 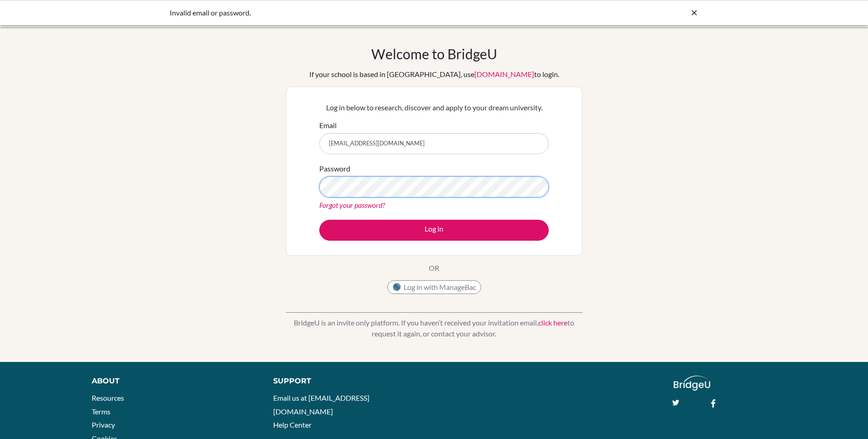 I want to click on p: Log in below to research, discover and apply to your dream university., so click(x=434, y=108).